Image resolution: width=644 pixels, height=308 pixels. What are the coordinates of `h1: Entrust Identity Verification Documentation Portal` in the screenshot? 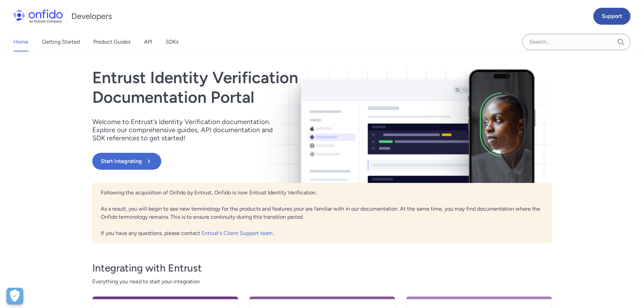 It's located at (253, 87).